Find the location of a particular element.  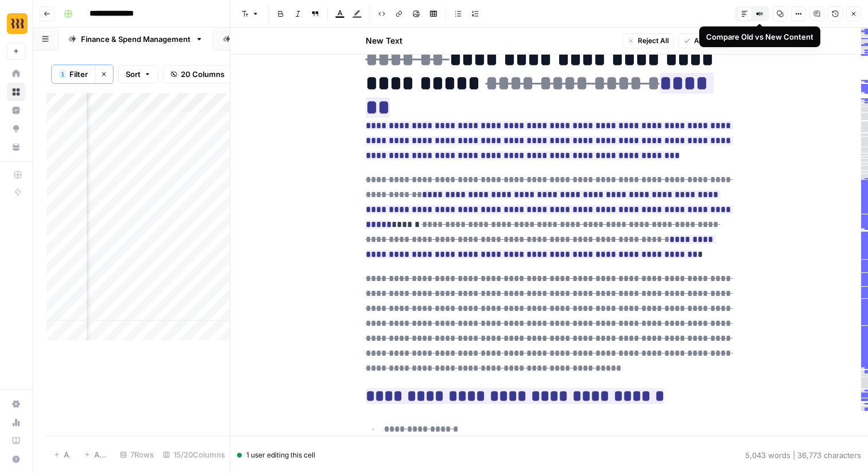

button: Add Row is located at coordinates (61, 454).